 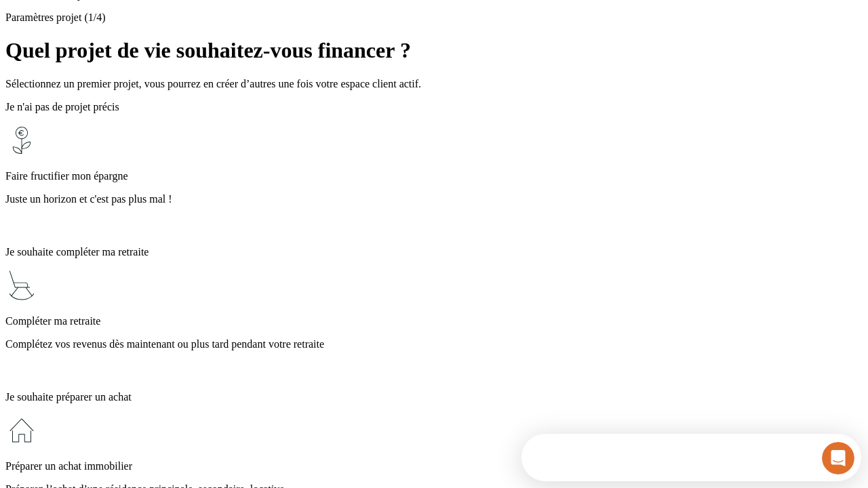 What do you see at coordinates (434, 18) in the screenshot?
I see `p: Paramètres projet (1/4)` at bounding box center [434, 18].